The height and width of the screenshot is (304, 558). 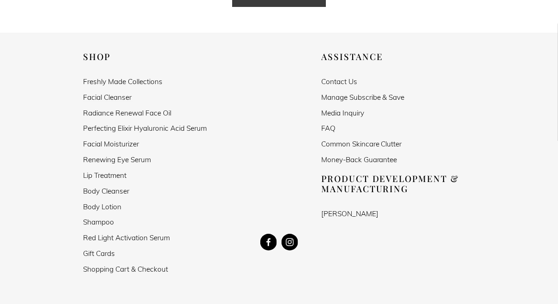 I want to click on a: Radiance Renewal Face Oil, so click(x=127, y=113).